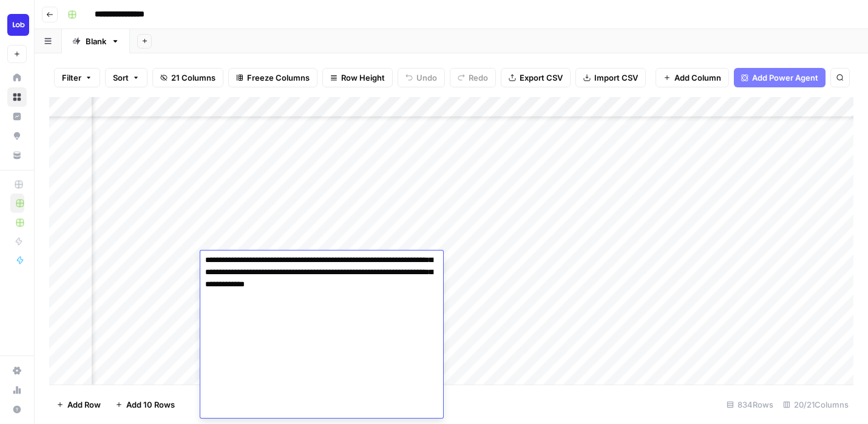 The width and height of the screenshot is (868, 424). What do you see at coordinates (17, 25) in the screenshot?
I see `button: Workspace: Lob` at bounding box center [17, 25].